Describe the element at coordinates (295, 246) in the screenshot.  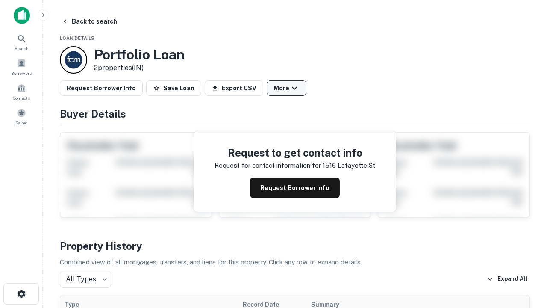
I see `h4: Property History` at that location.